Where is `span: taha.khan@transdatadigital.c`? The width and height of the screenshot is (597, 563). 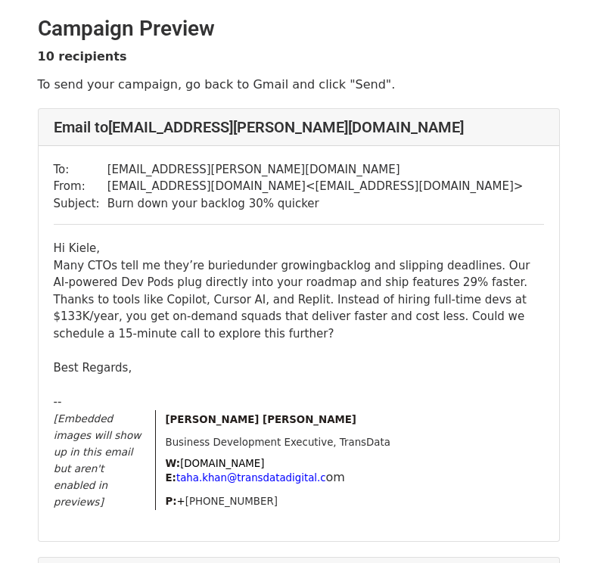 span: taha.khan@transdatadigital.c is located at coordinates (251, 477).